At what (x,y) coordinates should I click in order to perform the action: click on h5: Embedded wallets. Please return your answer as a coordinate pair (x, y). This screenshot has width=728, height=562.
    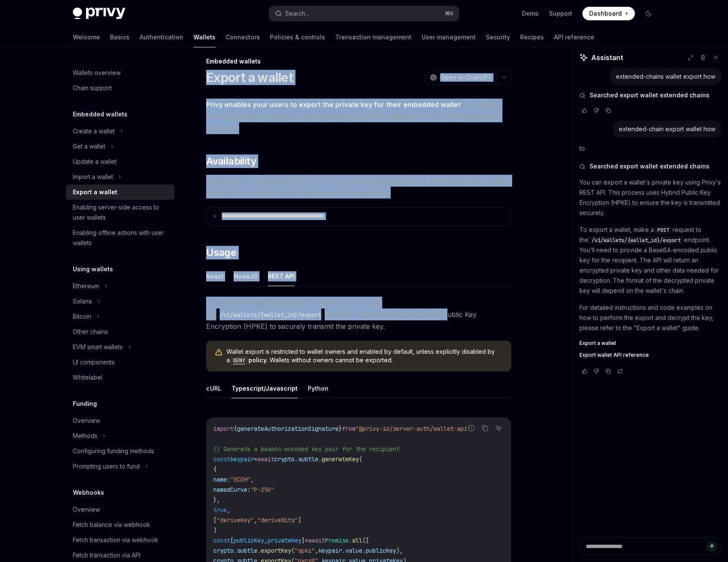
    Looking at the image, I should click on (100, 115).